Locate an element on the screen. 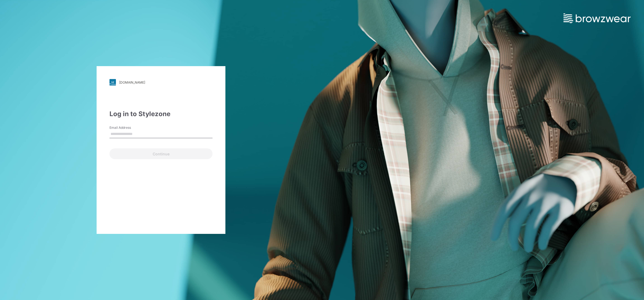  div: Log in to Stylezone is located at coordinates (161, 114).